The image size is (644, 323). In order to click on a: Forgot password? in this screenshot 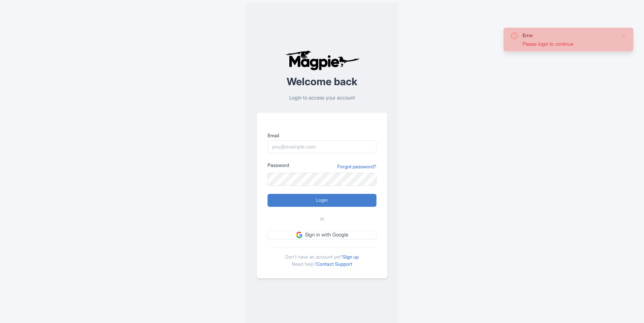, I will do `click(357, 166)`.